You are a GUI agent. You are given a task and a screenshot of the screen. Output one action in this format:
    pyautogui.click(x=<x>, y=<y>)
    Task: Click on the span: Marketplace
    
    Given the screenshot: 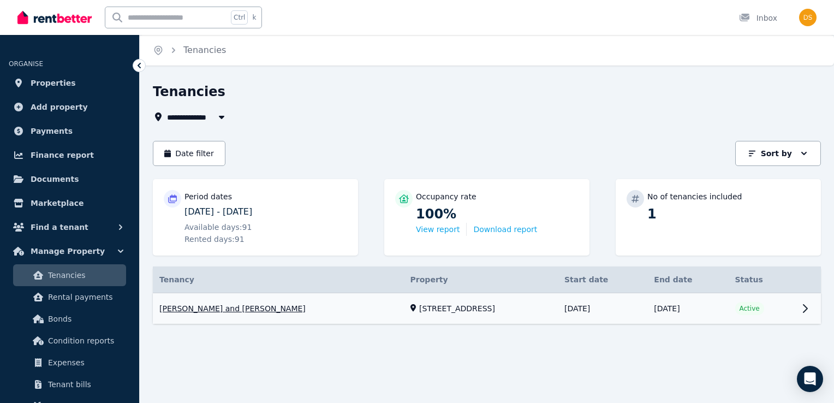 What is the action you would take?
    pyautogui.click(x=57, y=203)
    